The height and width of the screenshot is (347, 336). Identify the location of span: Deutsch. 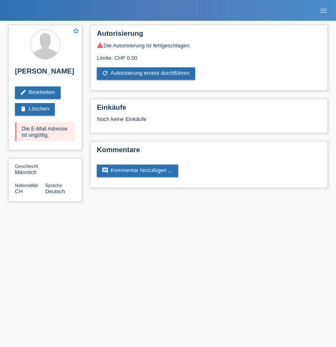
(55, 191).